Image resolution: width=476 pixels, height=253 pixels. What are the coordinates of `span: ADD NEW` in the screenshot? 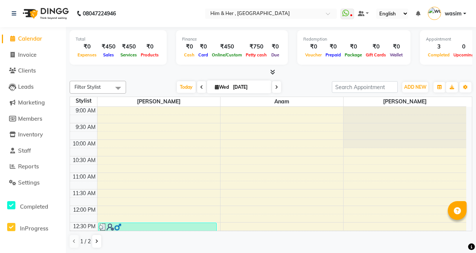 It's located at (415, 87).